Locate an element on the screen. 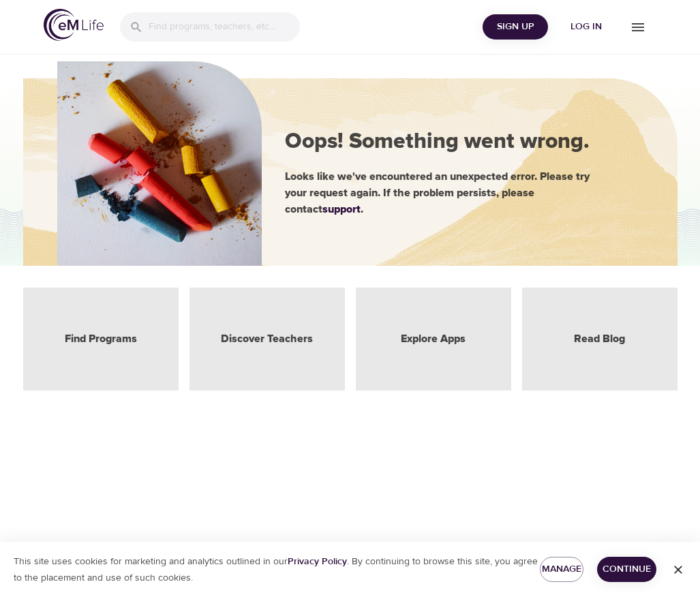 This screenshot has height=597, width=700. a: Read Blog is located at coordinates (599, 339).